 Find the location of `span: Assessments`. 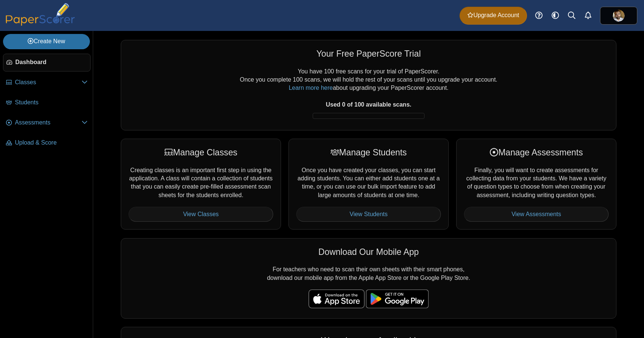

span: Assessments is located at coordinates (48, 123).